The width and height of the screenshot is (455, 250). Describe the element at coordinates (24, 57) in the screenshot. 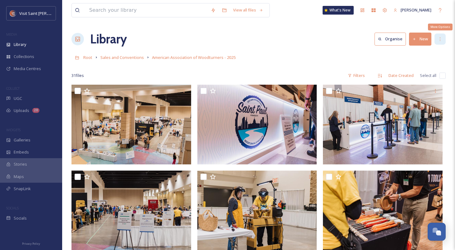

I see `span: Collections` at that location.